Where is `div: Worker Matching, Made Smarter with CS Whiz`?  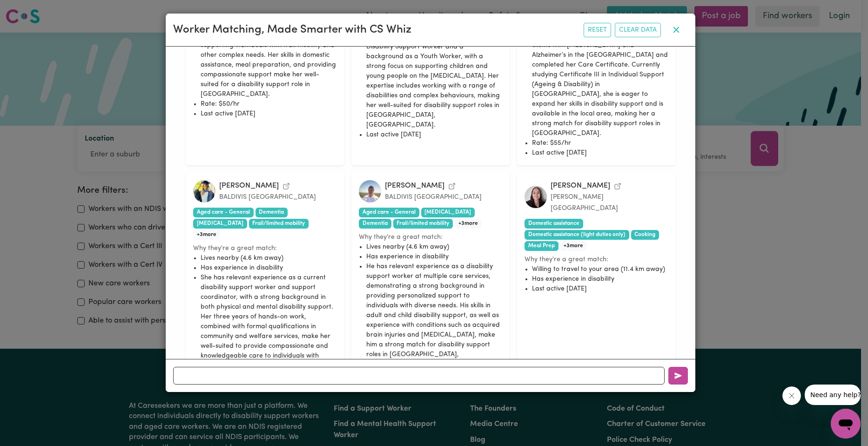
div: Worker Matching, Made Smarter with CS Whiz is located at coordinates (293, 30).